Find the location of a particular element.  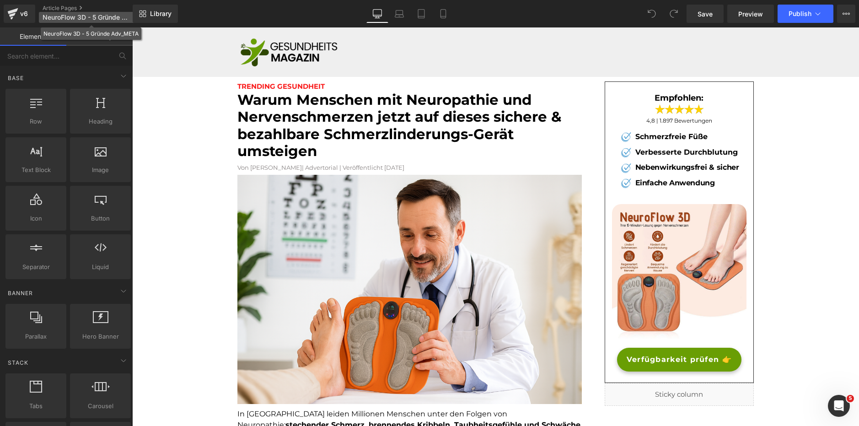

strong: stechender Schmerz, brennendes Kribbeln, Taubheitsgefühle und Schwäche in Füßen und Beinen. is located at coordinates (277, 403).